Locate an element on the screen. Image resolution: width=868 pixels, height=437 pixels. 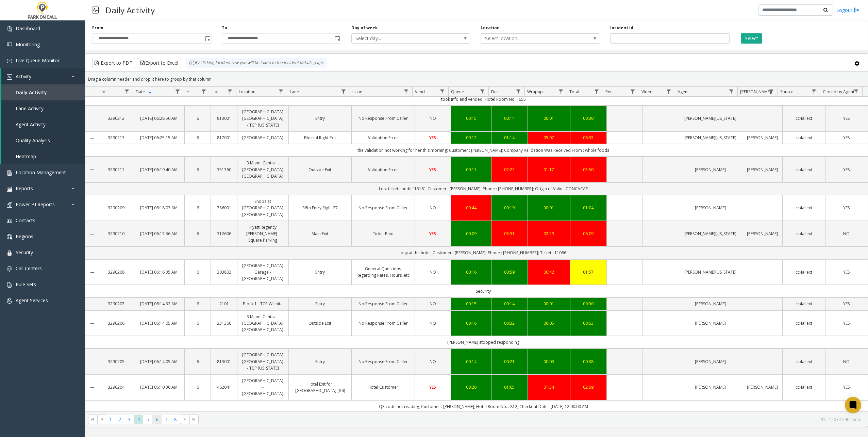
a: 01:57 is located at coordinates (588, 272).